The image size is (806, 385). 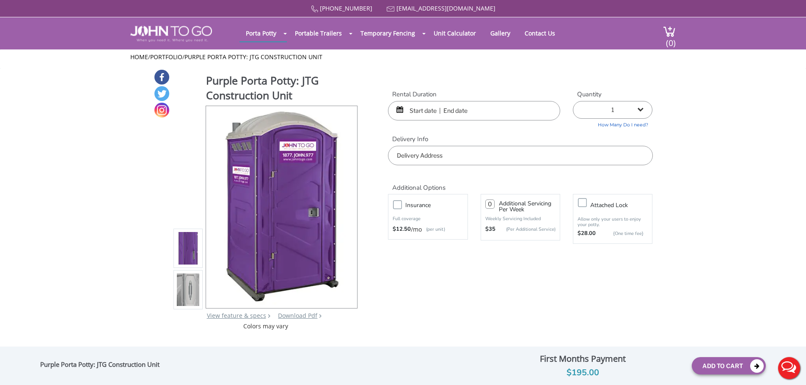 What do you see at coordinates (318, 33) in the screenshot?
I see `a: Portable Trailers` at bounding box center [318, 33].